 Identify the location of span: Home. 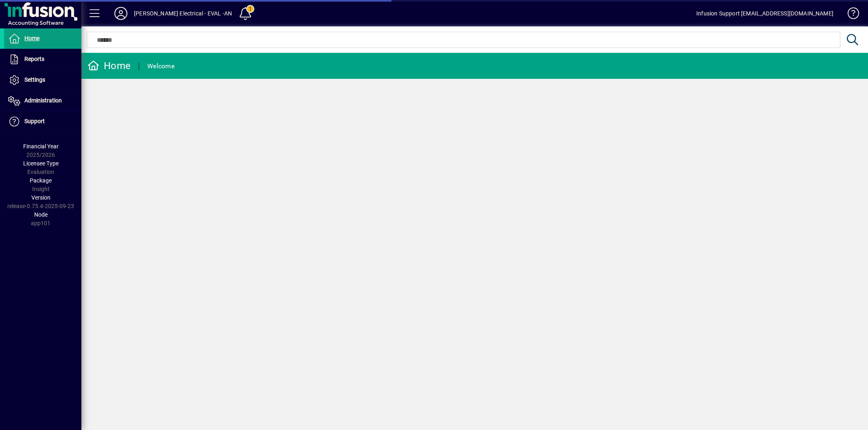
(32, 38).